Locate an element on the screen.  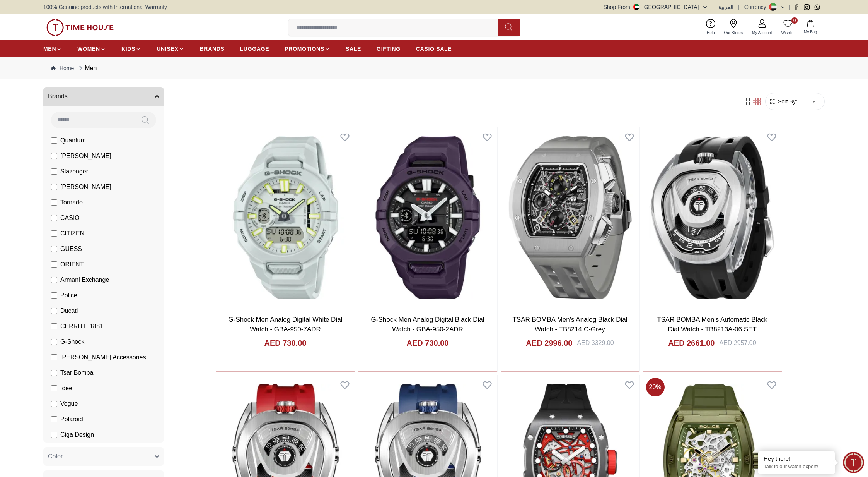
div: Chat Widget is located at coordinates (854, 462).